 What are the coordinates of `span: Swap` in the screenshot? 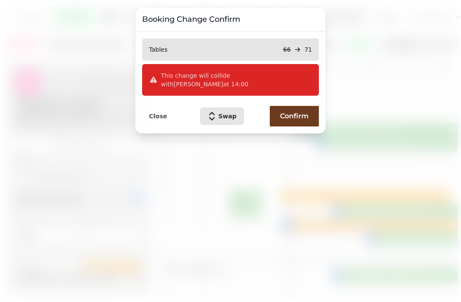 It's located at (228, 116).